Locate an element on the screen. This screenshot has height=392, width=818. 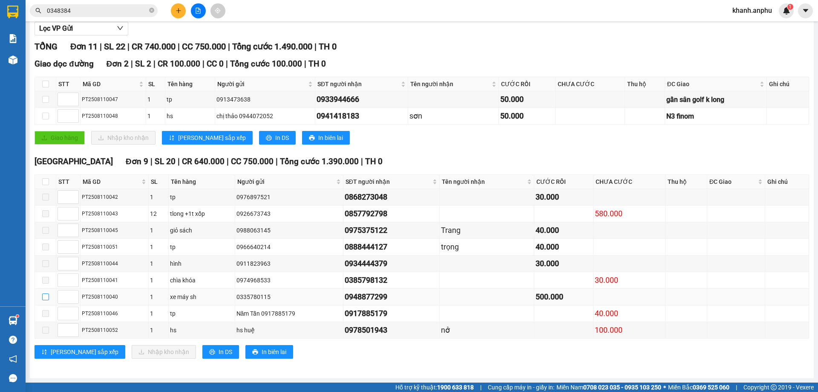
td: 0917885179 is located at coordinates (392, 313).